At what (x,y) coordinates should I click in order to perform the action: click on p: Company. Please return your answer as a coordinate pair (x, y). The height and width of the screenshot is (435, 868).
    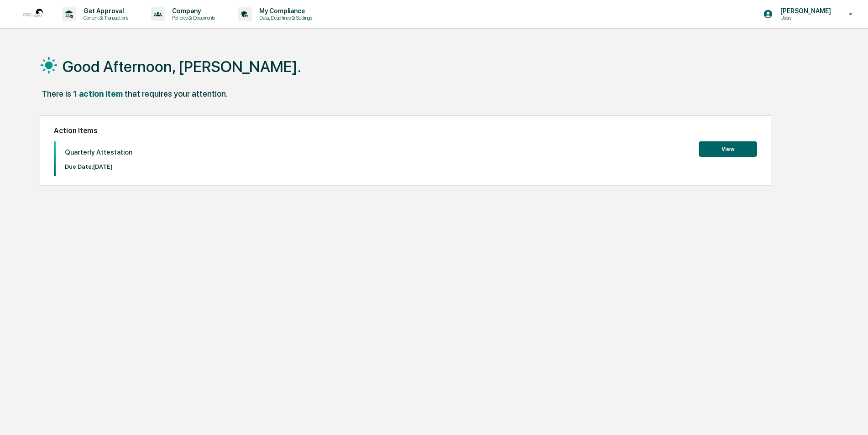
    Looking at the image, I should click on (192, 11).